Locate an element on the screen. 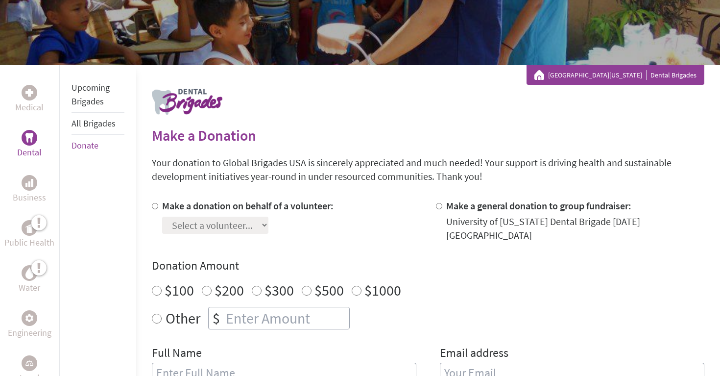 The height and width of the screenshot is (376, 720). label: Other is located at coordinates (183, 318).